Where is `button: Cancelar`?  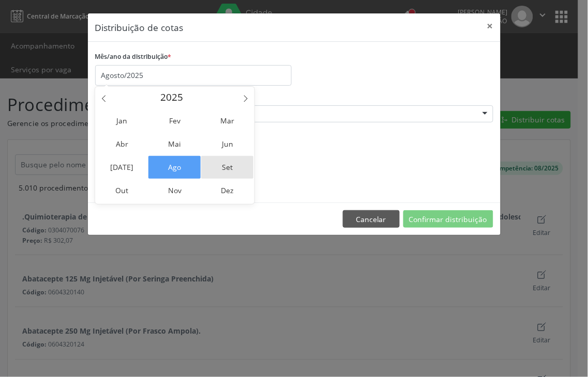
button: Cancelar is located at coordinates (372, 219).